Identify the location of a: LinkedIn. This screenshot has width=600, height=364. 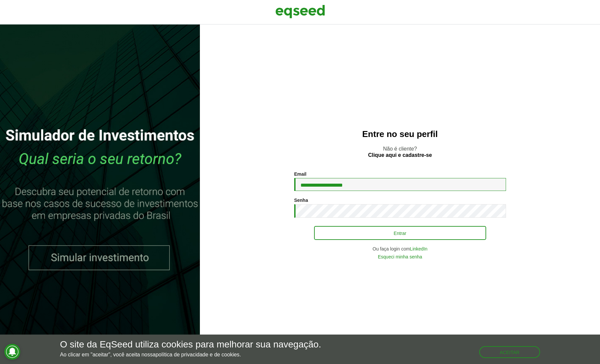
(418, 249).